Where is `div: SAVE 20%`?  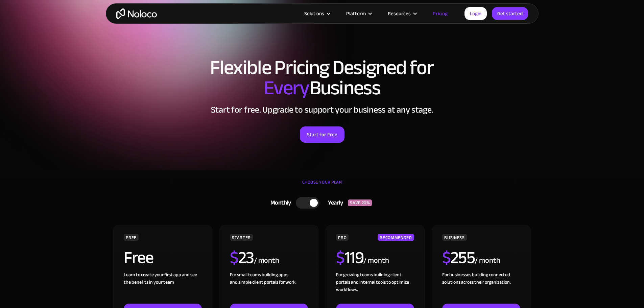
div: SAVE 20% is located at coordinates (360, 203).